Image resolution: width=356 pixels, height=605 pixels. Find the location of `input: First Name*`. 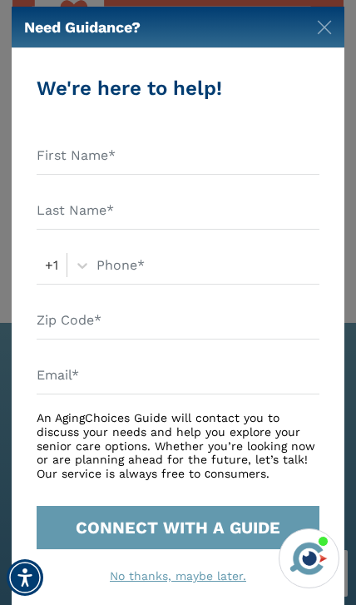

input: First Name* is located at coordinates (178, 156).